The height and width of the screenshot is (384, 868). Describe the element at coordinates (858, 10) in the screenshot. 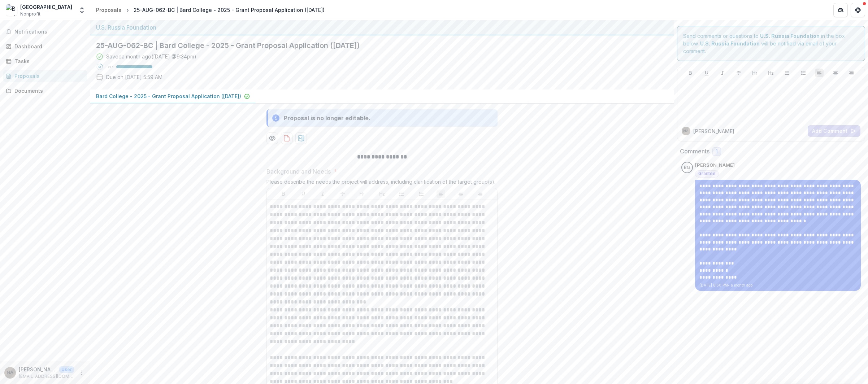

I see `button: Get Help` at that location.